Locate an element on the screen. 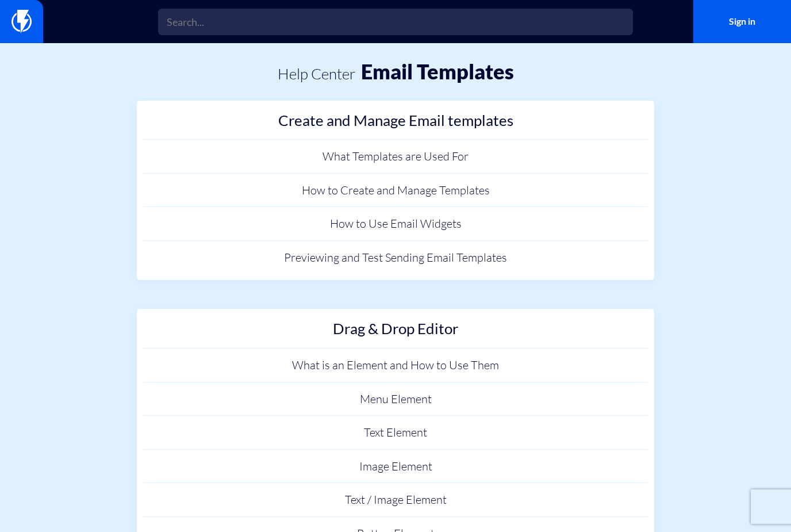 The width and height of the screenshot is (791, 532). a: How to Use Email Widgets is located at coordinates (396, 224).